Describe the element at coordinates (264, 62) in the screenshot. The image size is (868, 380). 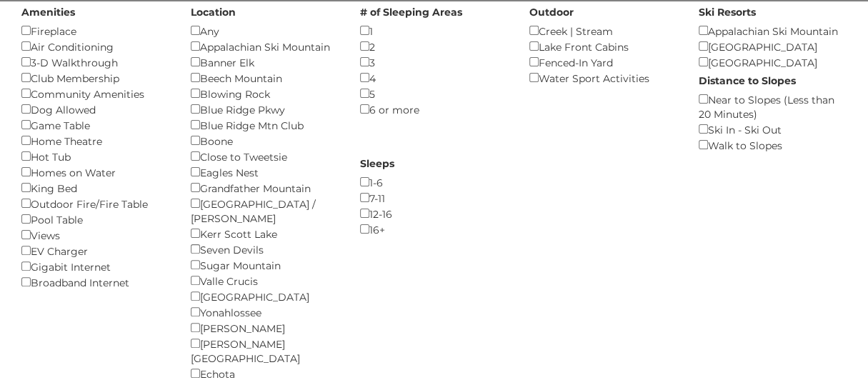
I see `div: Banner Elk` at that location.